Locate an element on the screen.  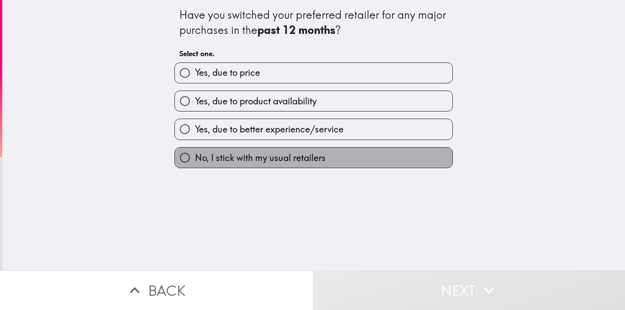
button: Yes, due to price is located at coordinates (314, 73).